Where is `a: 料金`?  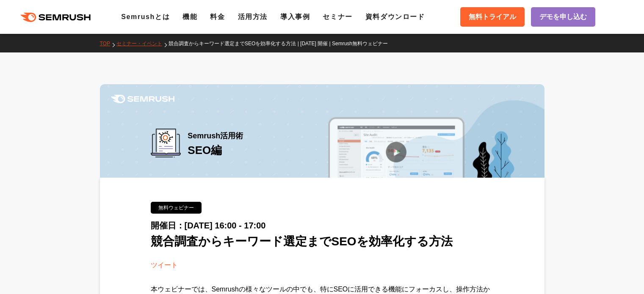
a: 料金 is located at coordinates (217, 17).